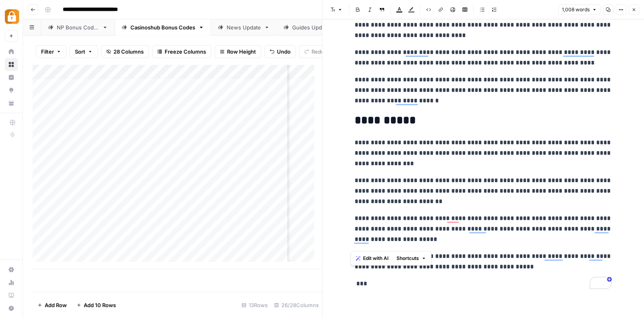 The image size is (644, 318). I want to click on button: Add 10 Rows, so click(96, 305).